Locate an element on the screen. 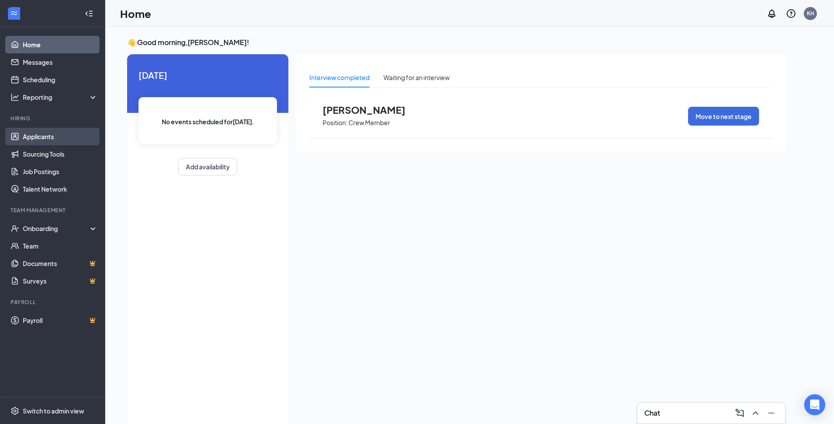 The image size is (834, 424). div: Hiring is located at coordinates (53, 118).